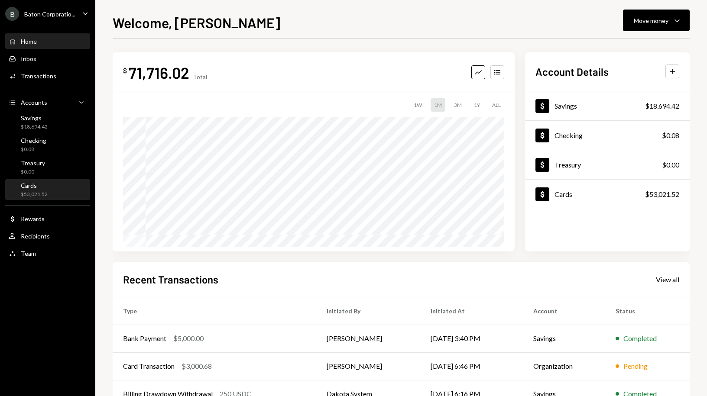  Describe the element at coordinates (458, 105) in the screenshot. I see `div: 3M` at that location.